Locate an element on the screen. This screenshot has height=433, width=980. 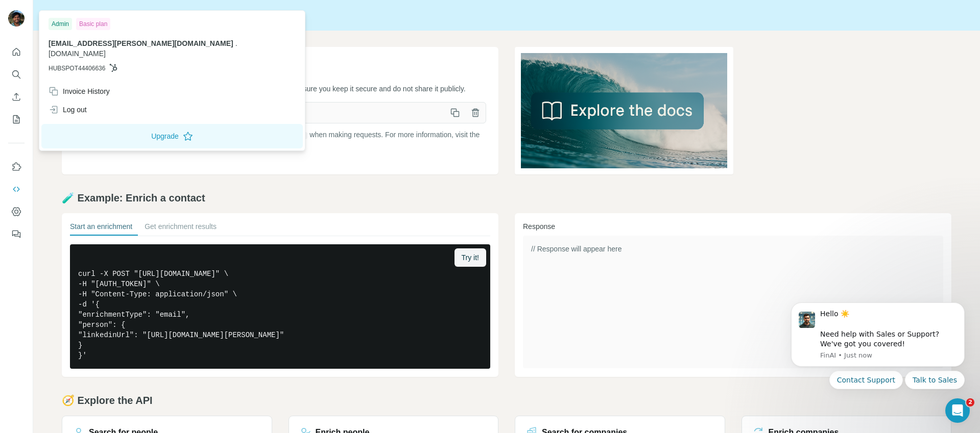
h2: 🧪 Example: Enrich a contact is located at coordinates (507, 198).